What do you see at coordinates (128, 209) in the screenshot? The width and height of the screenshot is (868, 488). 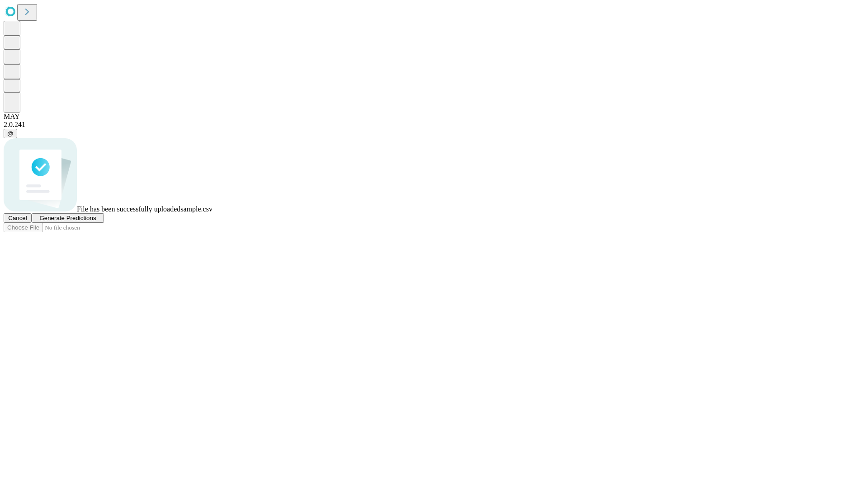 I see `span: File has been successfully uploaded` at bounding box center [128, 209].